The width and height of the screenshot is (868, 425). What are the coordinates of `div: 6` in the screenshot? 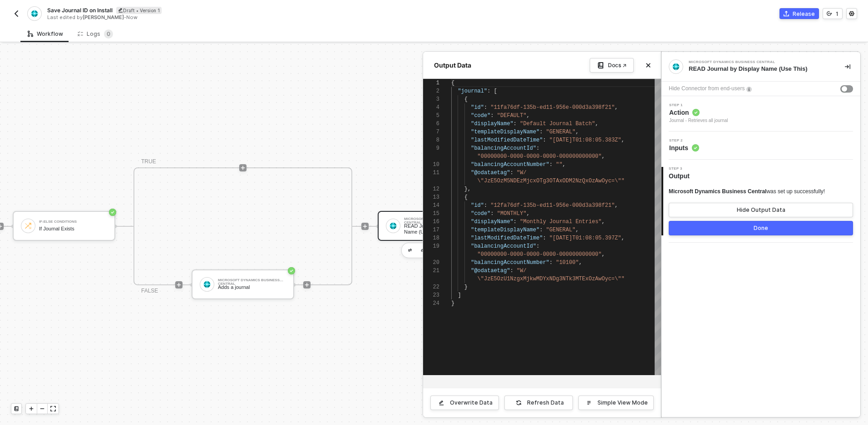 It's located at (431, 123).